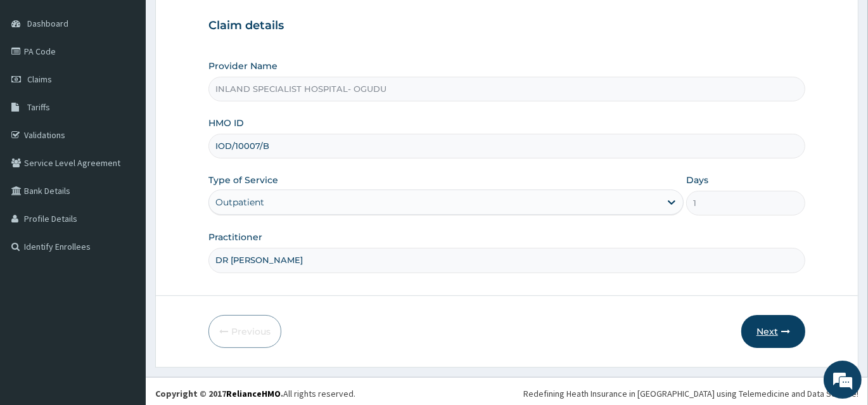  What do you see at coordinates (40, 79) in the screenshot?
I see `span: Claims` at bounding box center [40, 79].